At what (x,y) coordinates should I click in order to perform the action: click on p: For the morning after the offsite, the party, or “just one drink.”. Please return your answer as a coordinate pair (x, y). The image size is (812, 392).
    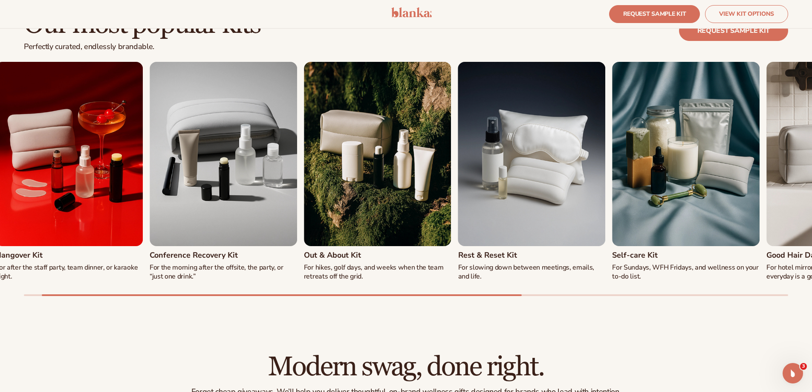
    Looking at the image, I should click on (223, 272).